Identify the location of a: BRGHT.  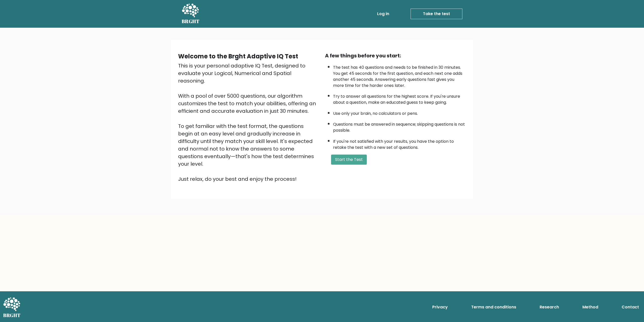
(191, 14).